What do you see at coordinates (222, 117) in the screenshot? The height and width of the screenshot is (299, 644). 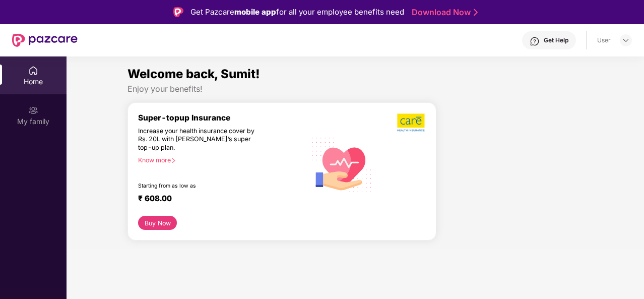 I see `div: Super-topup Insurance` at bounding box center [222, 117].